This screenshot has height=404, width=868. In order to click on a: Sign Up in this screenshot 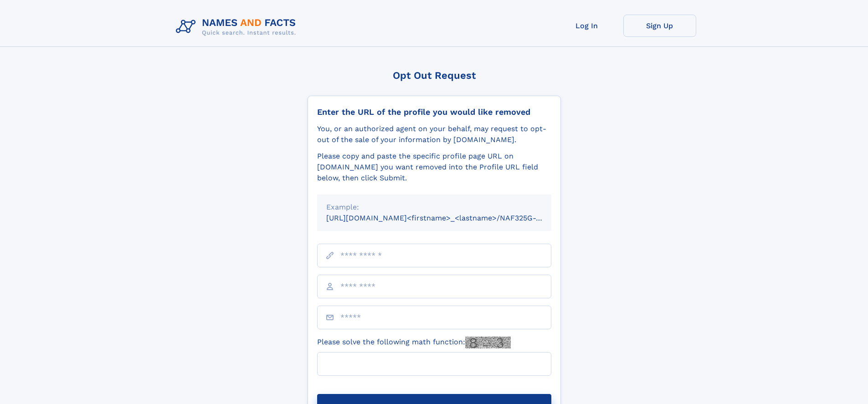, I will do `click(660, 26)`.